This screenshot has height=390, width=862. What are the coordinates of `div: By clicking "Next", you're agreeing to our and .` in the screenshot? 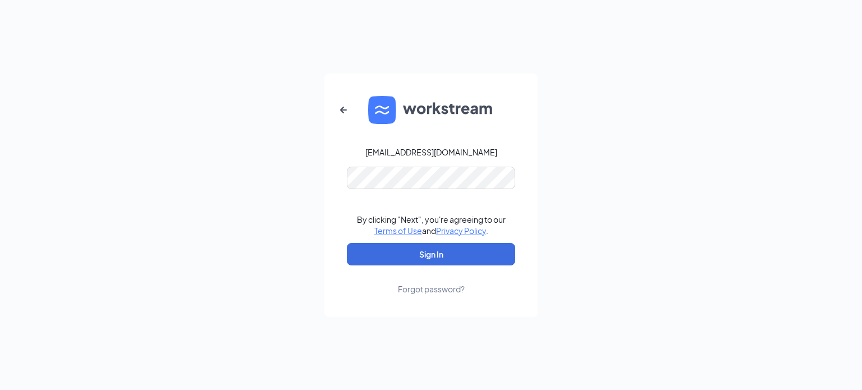 It's located at (431, 225).